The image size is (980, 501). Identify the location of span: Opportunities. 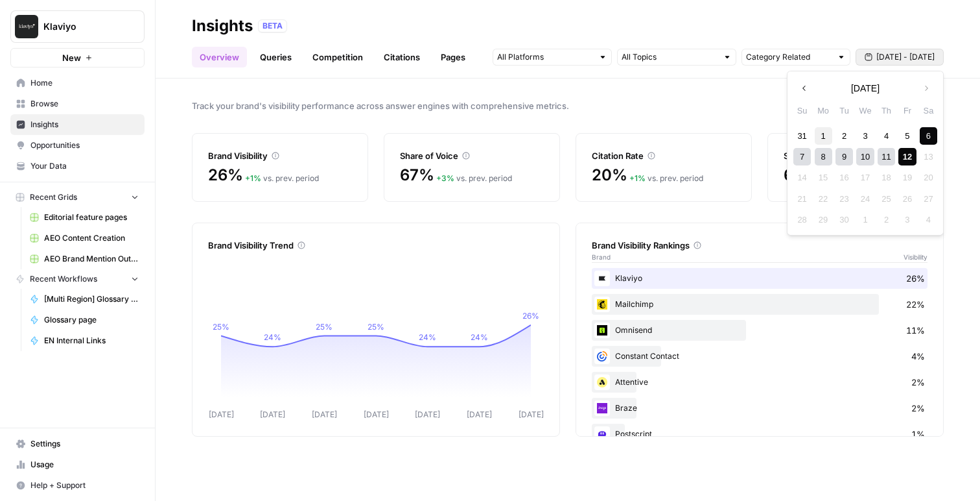
(84, 145).